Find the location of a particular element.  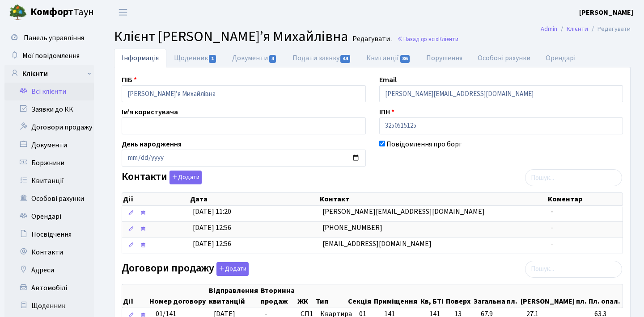

a: Інформація is located at coordinates (140, 58).